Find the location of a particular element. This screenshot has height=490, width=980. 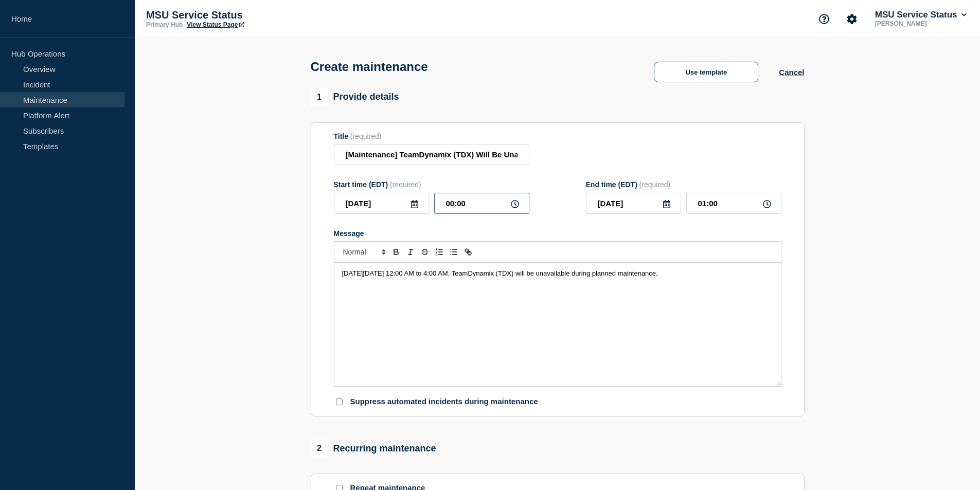

button: Cancel is located at coordinates (791, 72).